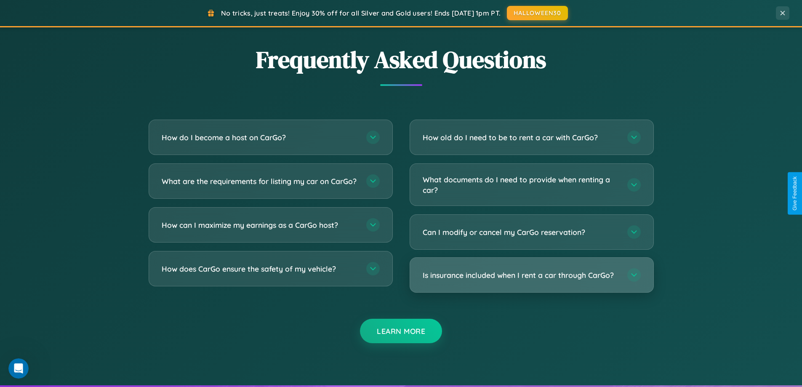  What do you see at coordinates (521, 137) in the screenshot?
I see `h3: How old do I need to be to rent a car with CarGo?` at bounding box center [521, 137].